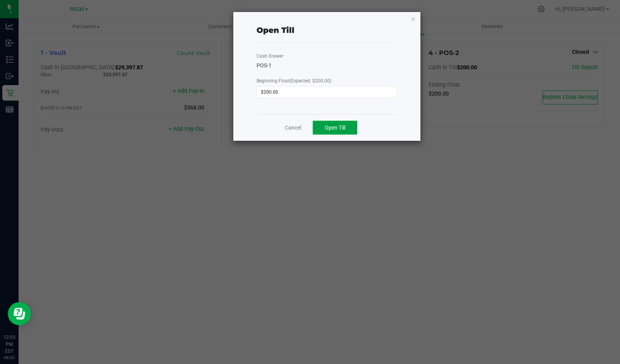 The height and width of the screenshot is (364, 620). What do you see at coordinates (335, 127) in the screenshot?
I see `button: Open Till` at bounding box center [335, 127].